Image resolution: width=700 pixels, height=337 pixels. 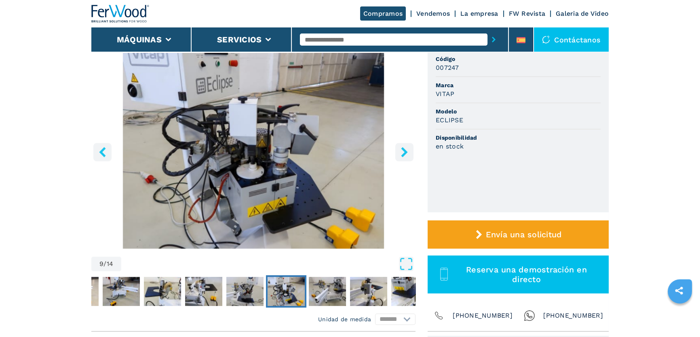 I want to click on h3: ECLIPSE, so click(x=449, y=120).